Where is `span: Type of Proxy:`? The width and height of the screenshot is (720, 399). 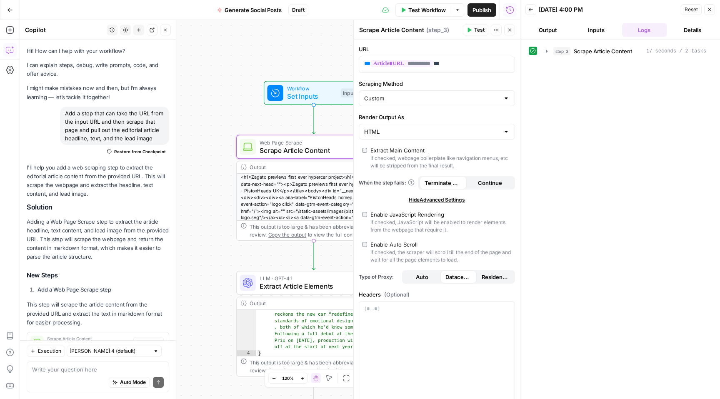
span: Type of Proxy: is located at coordinates (379, 277).